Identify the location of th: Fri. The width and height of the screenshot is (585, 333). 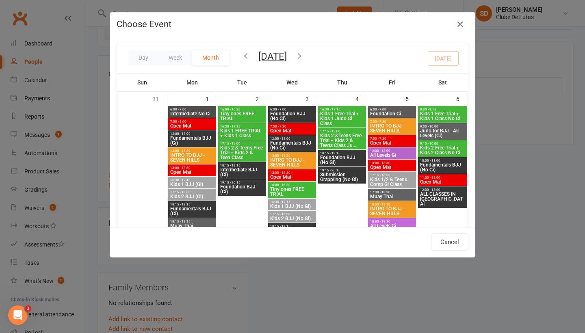
(392, 82).